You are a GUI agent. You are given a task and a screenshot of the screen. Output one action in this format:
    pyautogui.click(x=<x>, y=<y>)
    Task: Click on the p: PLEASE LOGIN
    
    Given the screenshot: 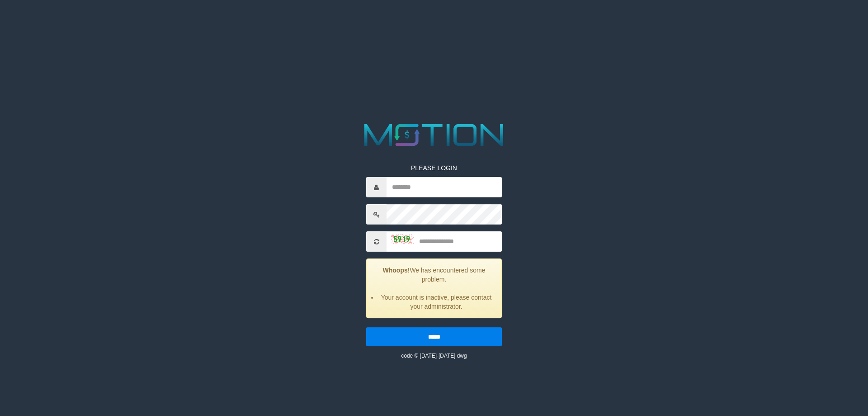 What is the action you would take?
    pyautogui.click(x=434, y=168)
    